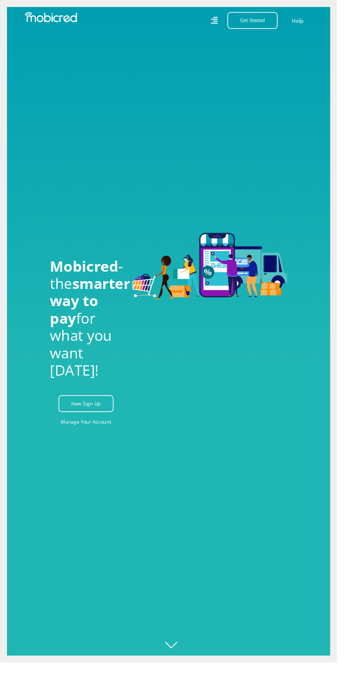 The image size is (344, 676). I want to click on button: Get Started, so click(258, 21).